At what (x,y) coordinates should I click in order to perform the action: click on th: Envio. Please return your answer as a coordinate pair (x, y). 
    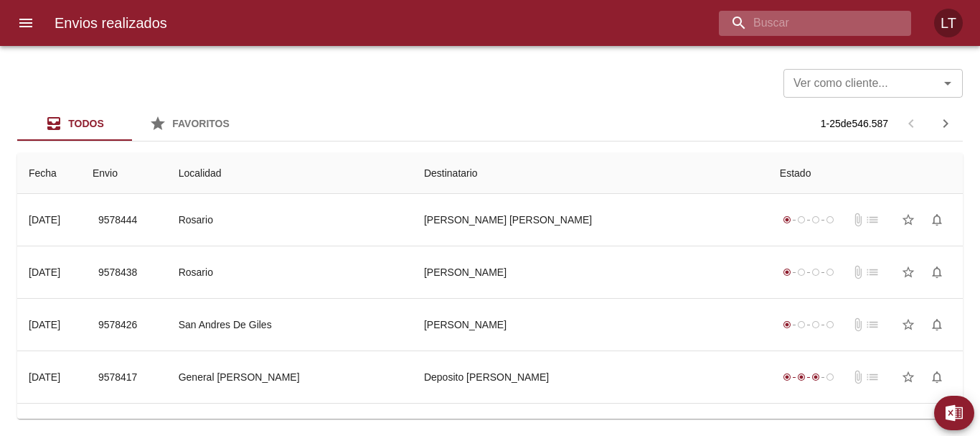
    Looking at the image, I should click on (124, 173).